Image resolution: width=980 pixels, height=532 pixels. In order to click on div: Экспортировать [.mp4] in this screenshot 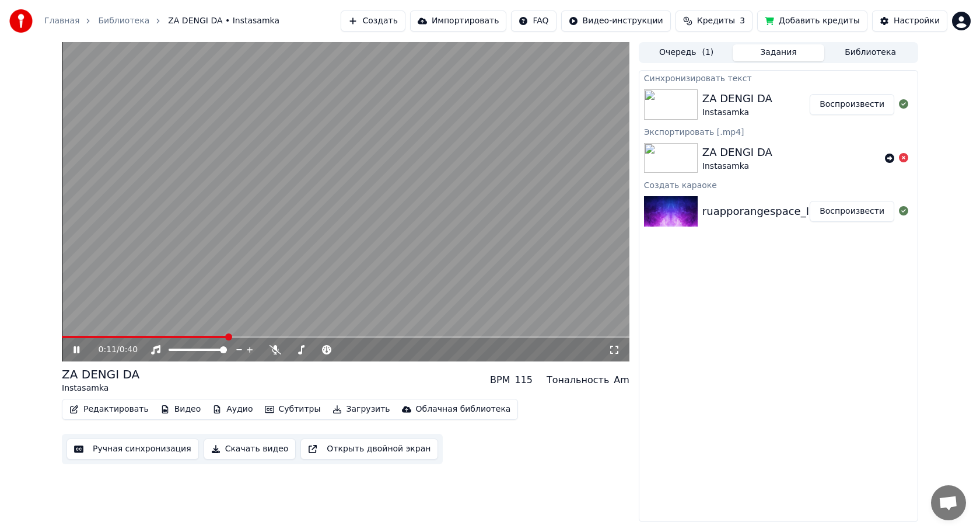, I will do `click(778, 131)`.